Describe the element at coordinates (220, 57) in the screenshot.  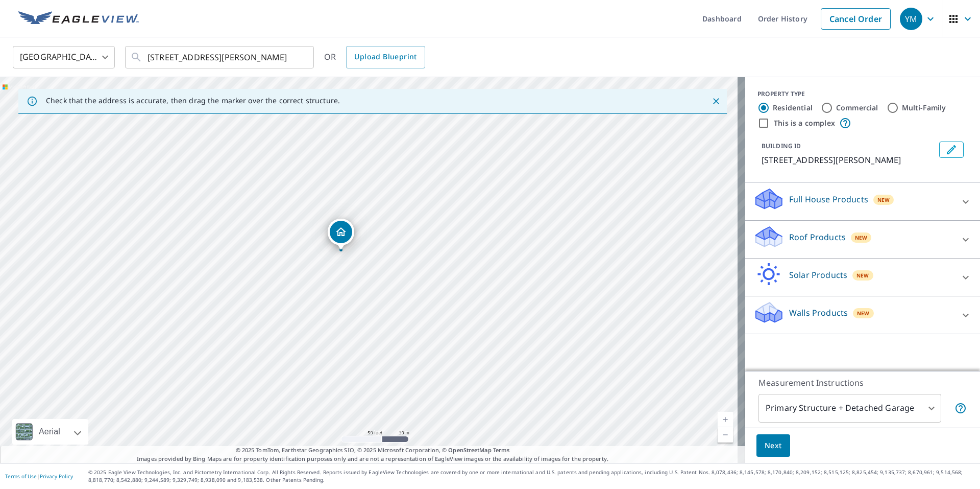
I see `input: Search by address or latitude-longitude` at that location.